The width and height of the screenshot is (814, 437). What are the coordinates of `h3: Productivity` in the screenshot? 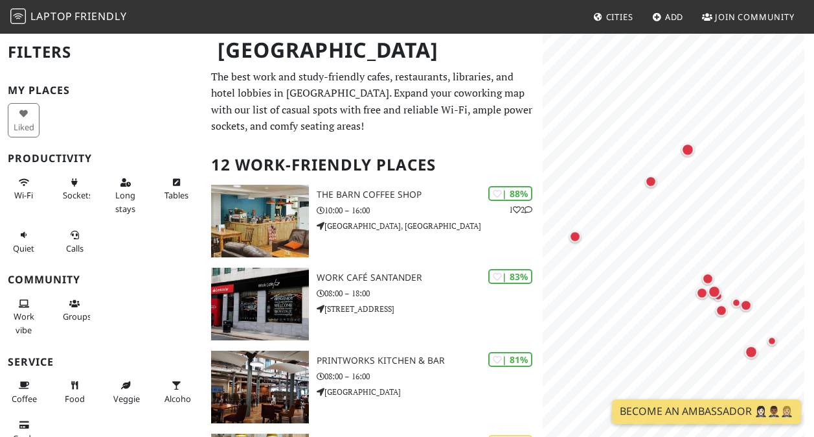 It's located at (102, 158).